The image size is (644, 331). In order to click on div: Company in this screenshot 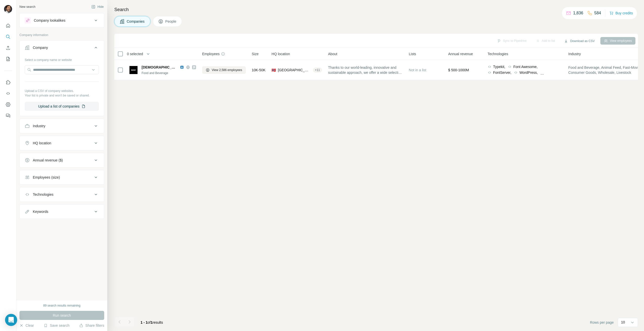, I will do `click(41, 47)`.